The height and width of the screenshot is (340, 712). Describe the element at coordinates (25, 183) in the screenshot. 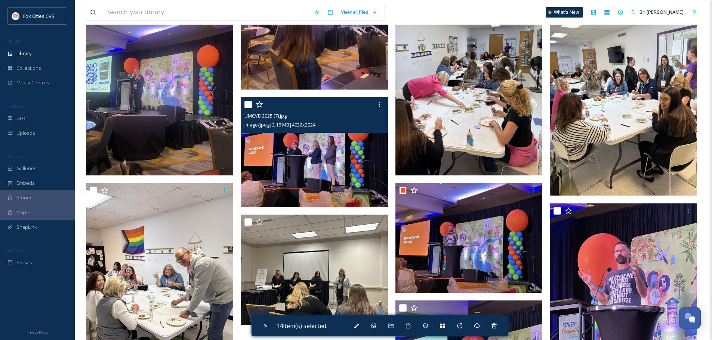

I see `span: Embeds` at that location.